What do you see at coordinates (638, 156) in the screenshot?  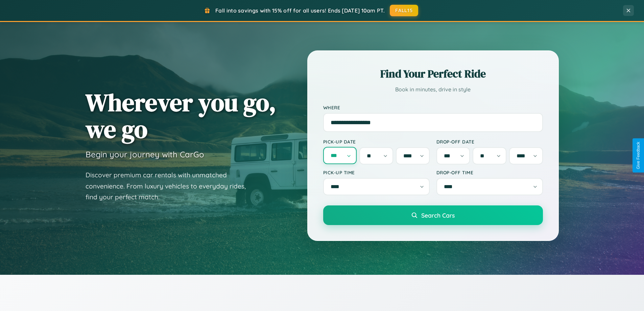 I see `div: Give Feedback` at bounding box center [638, 156].